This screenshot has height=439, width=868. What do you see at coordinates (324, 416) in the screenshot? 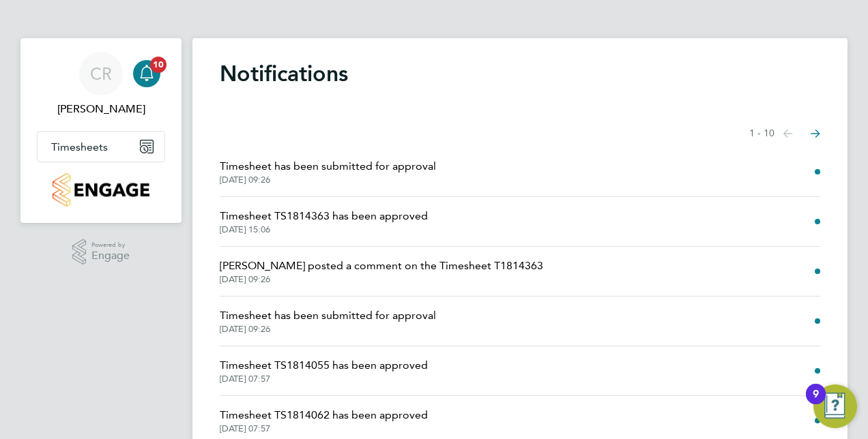
I see `span: Timesheet TS1814062 has been approved` at bounding box center [324, 416].